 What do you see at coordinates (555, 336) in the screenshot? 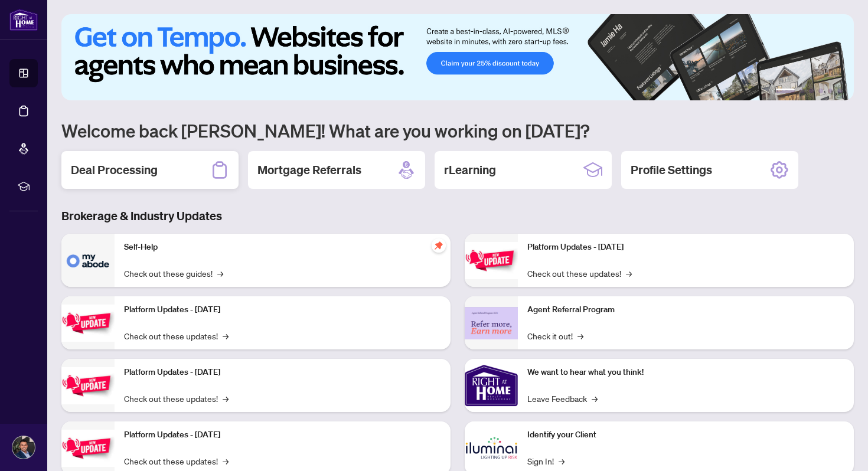
I see `a: Check it out!→` at bounding box center [555, 336].